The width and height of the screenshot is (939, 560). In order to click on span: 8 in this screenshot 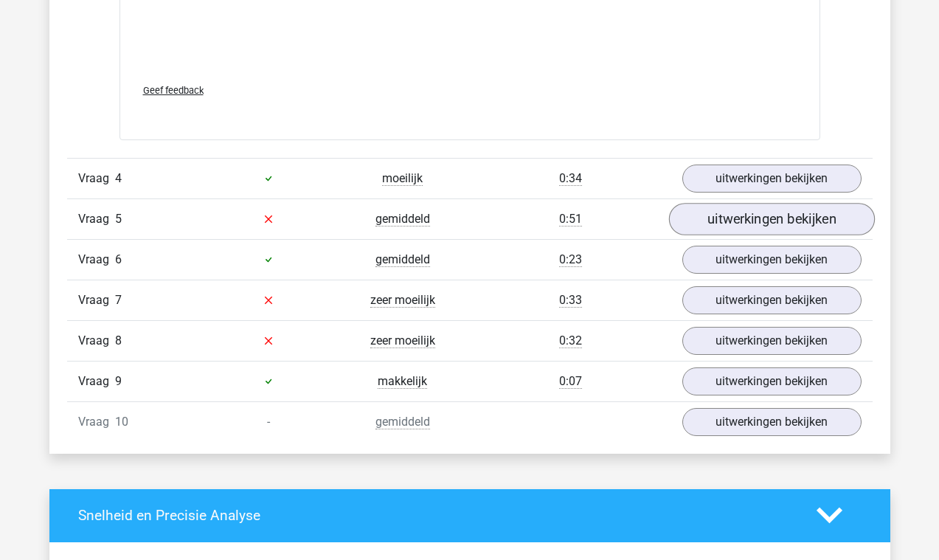, I will do `click(118, 340)`.